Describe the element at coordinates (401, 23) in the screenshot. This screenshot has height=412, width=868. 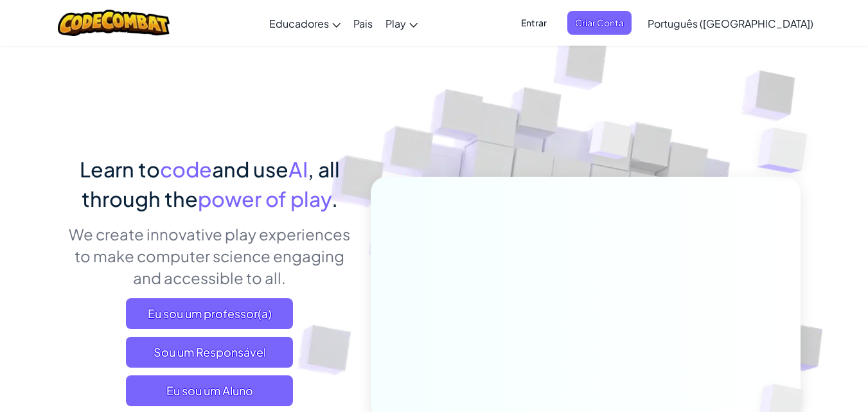
I see `a: Play` at that location.